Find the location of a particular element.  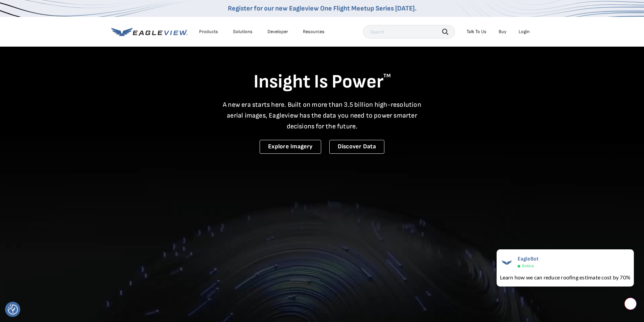

div: Login is located at coordinates (524, 32).